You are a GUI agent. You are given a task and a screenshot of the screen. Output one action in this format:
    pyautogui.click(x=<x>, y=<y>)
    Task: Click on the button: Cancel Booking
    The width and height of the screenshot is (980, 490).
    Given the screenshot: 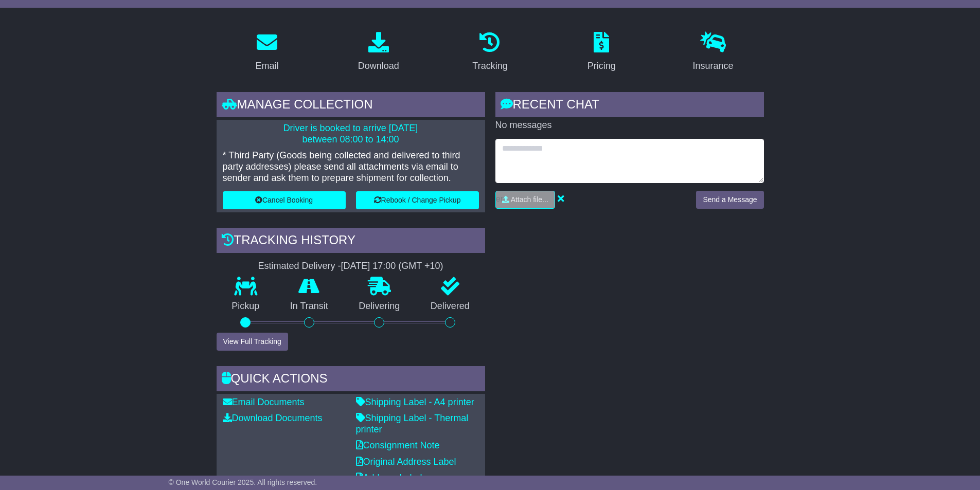 What is the action you would take?
    pyautogui.click(x=284, y=200)
    